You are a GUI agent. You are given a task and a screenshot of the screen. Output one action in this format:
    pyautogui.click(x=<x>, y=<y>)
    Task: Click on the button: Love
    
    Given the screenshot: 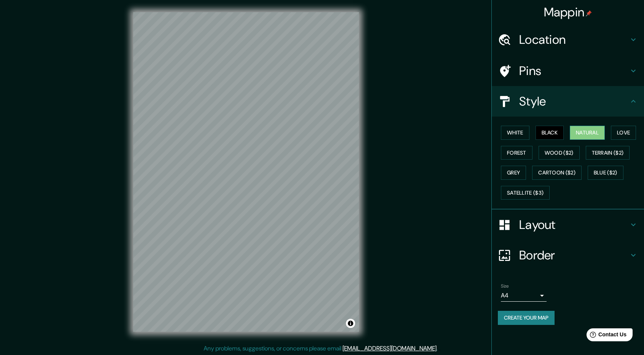 What is the action you would take?
    pyautogui.click(x=624, y=133)
    